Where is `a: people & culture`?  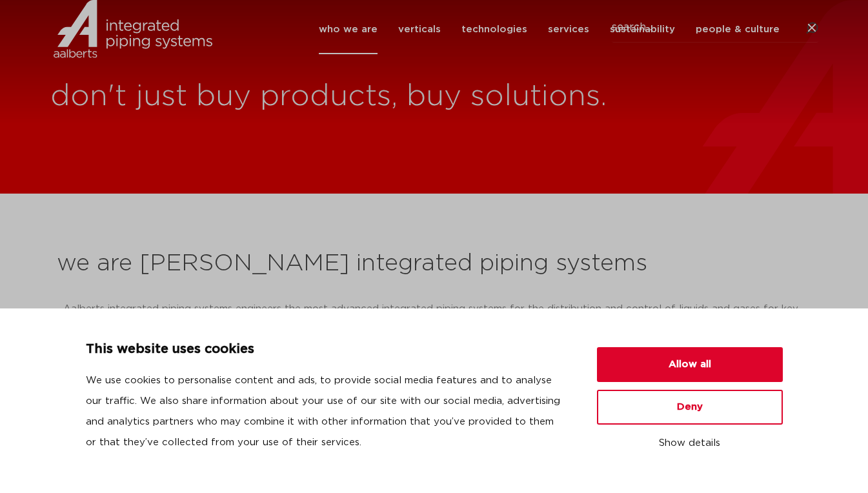
a: people & culture is located at coordinates (738, 29).